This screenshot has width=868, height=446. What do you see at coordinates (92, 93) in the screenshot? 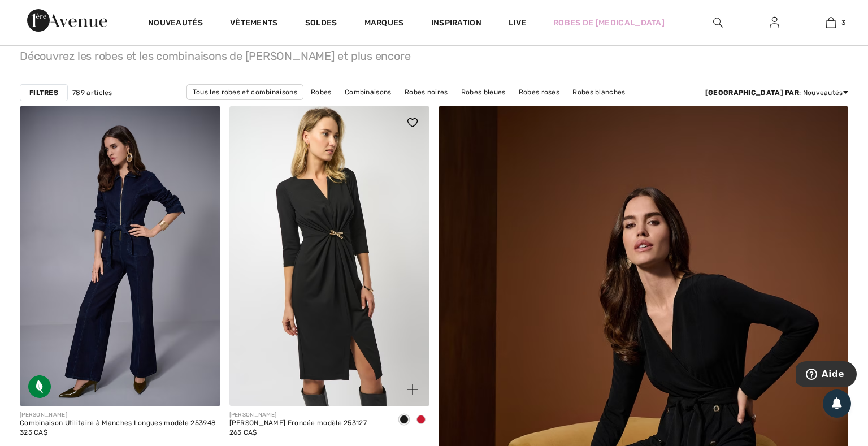
I see `span: 789 articles` at bounding box center [92, 93].